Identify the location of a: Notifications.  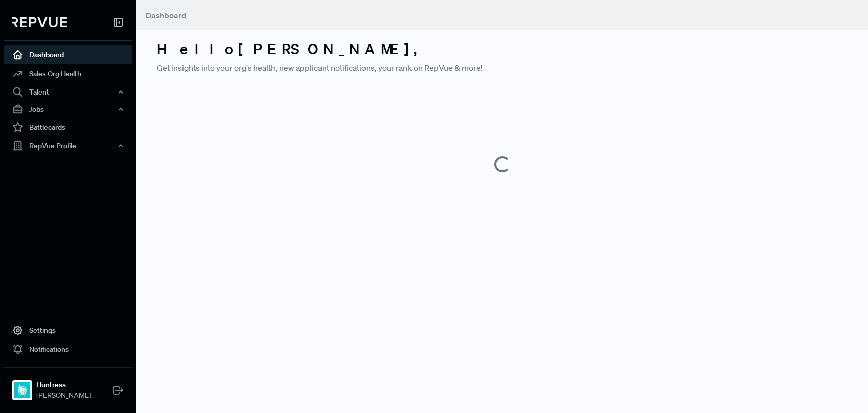
(68, 349).